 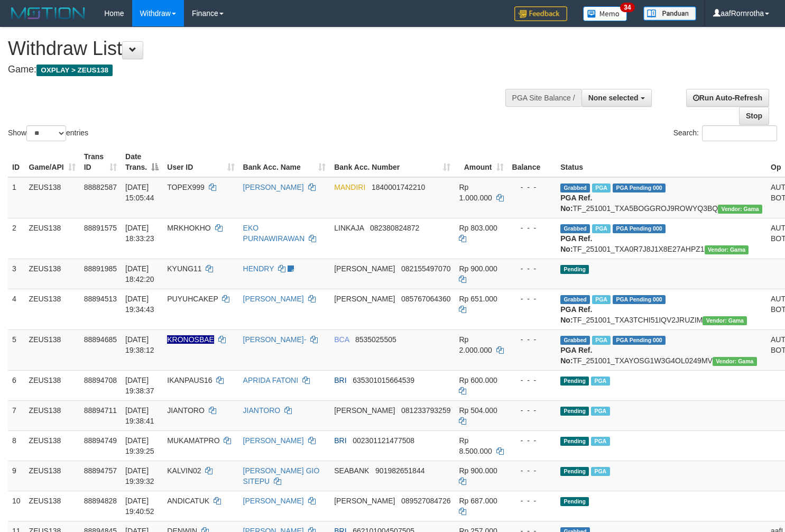 I want to click on th: Trans ID: activate to sort column ascending, so click(x=100, y=162).